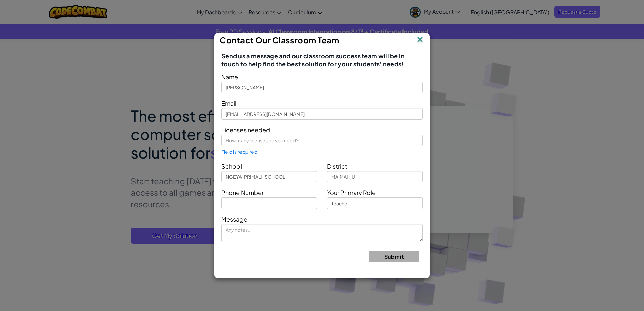 The width and height of the screenshot is (644, 311). What do you see at coordinates (231, 166) in the screenshot?
I see `span: School` at bounding box center [231, 166].